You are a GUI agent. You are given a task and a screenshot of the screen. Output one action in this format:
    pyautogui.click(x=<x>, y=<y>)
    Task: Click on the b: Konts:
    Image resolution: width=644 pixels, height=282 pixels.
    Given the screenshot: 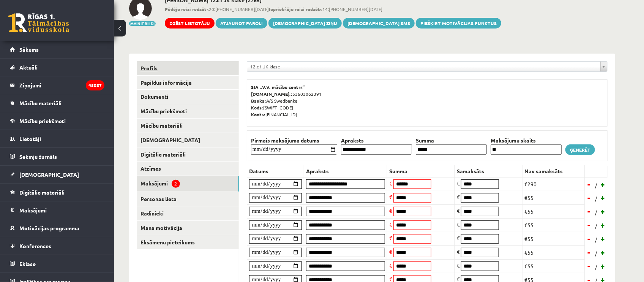 What is the action you would take?
    pyautogui.click(x=258, y=114)
    